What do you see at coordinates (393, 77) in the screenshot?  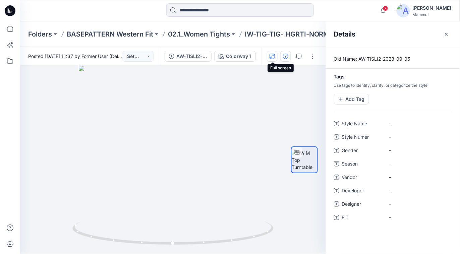 I see `h4: Tags` at bounding box center [393, 77].